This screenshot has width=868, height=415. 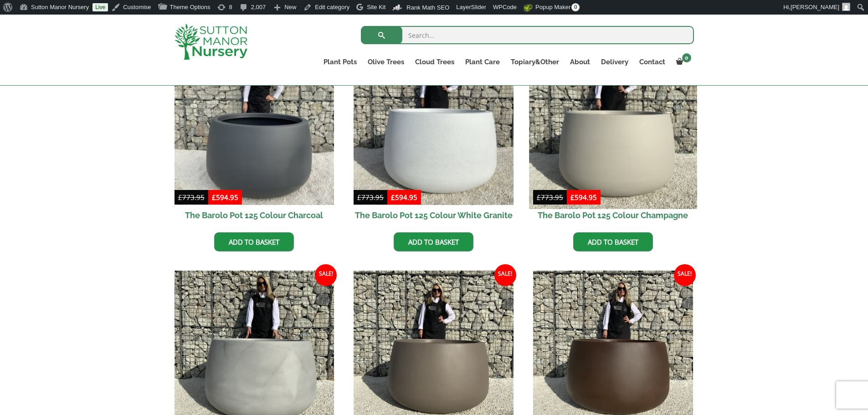 What do you see at coordinates (428, 8) in the screenshot?
I see `span: Rank Math SEO` at bounding box center [428, 8].